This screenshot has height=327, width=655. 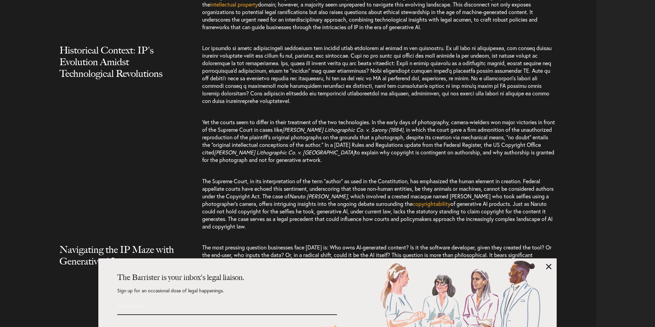 I want to click on a: copyrightability, so click(x=431, y=204).